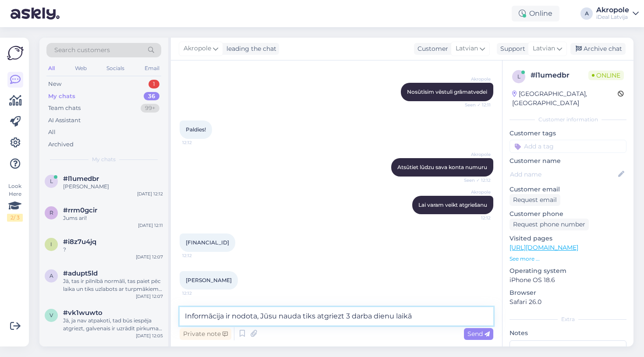 The width and height of the screenshot is (644, 357). Describe the element at coordinates (617, 14) in the screenshot. I see `a: AkropoleiDeal Latvija` at that location.